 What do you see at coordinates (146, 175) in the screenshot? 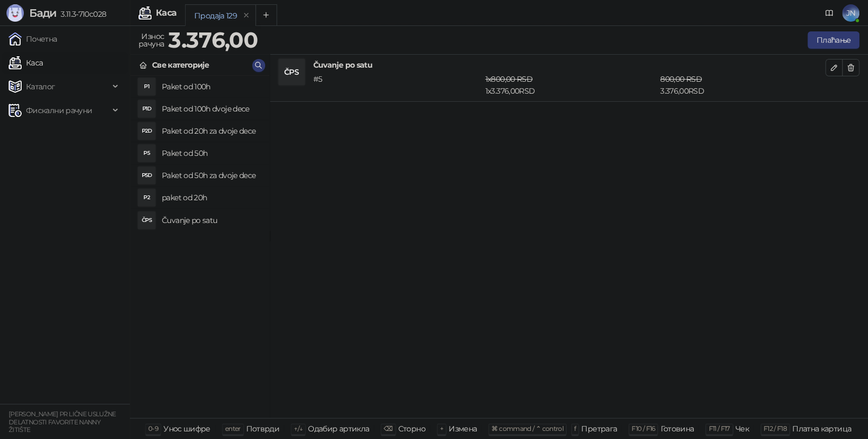
I see `div: P5D` at bounding box center [146, 175].